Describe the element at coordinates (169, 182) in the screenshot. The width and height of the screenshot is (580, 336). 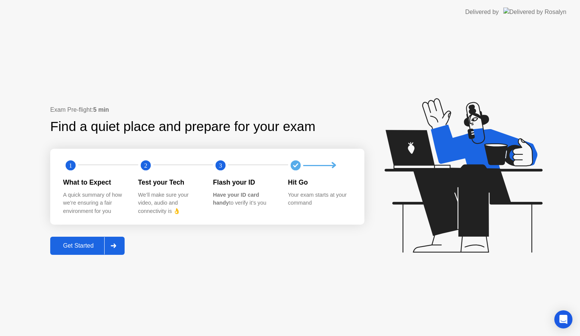
I see `div: Test your Tech` at that location.